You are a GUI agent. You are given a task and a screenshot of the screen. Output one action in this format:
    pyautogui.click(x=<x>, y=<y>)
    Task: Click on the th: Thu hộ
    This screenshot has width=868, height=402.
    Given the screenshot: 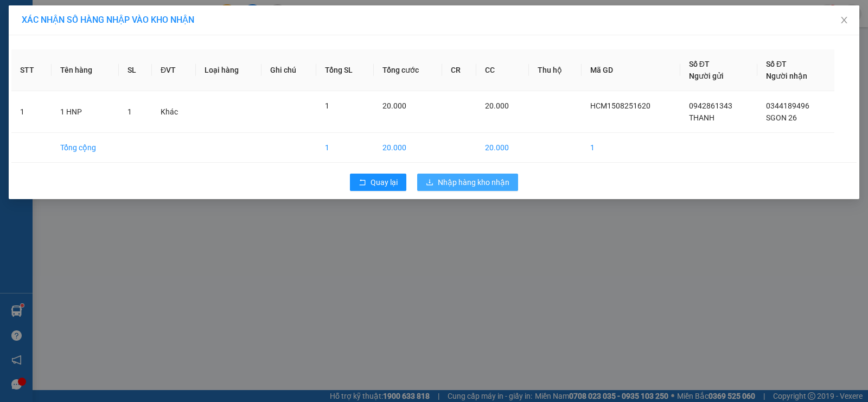 What is the action you would take?
    pyautogui.click(x=556, y=70)
    